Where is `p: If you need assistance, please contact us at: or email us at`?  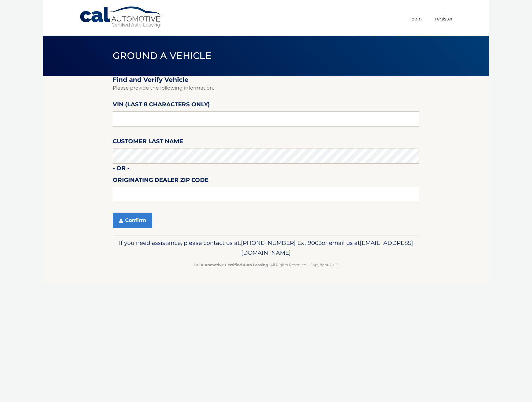 p: If you need assistance, please contact us at: or email us at is located at coordinates (266, 248).